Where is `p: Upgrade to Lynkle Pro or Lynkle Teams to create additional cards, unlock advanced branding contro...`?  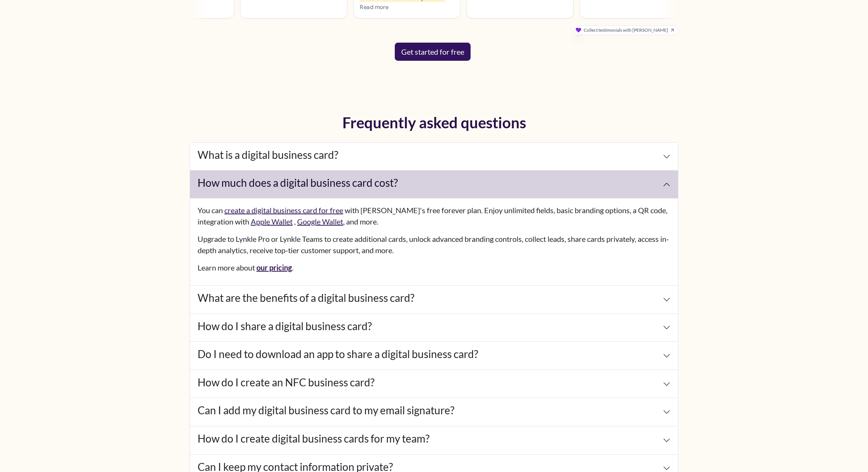
p: Upgrade to Lynkle Pro or Lynkle Teams to create additional cards, unlock advanced branding contro... is located at coordinates (434, 245).